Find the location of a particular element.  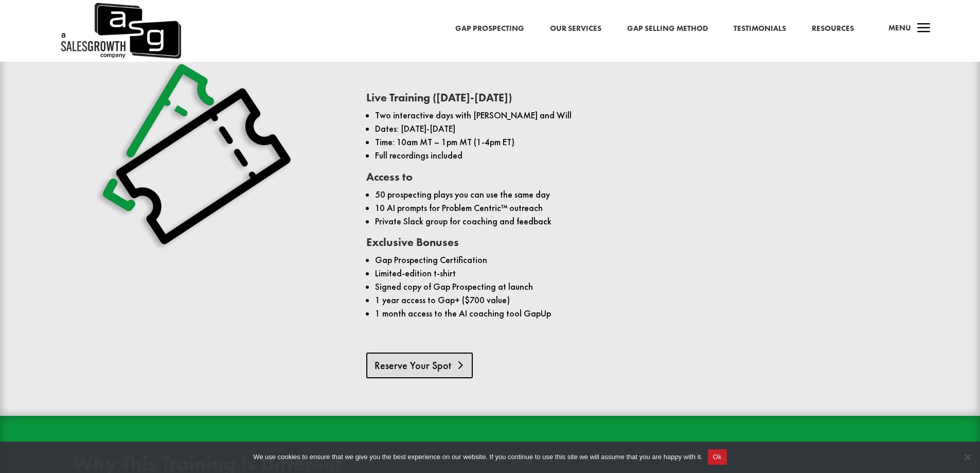

h3: Exclusive Bonuses is located at coordinates (637, 245).